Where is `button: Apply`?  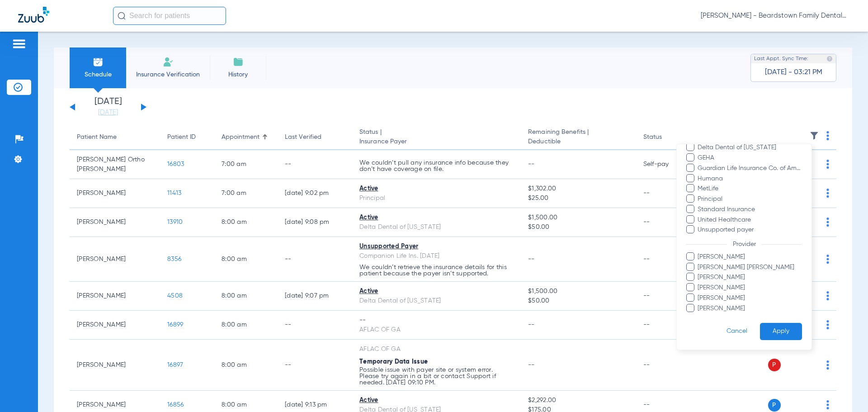 button: Apply is located at coordinates (781, 331).